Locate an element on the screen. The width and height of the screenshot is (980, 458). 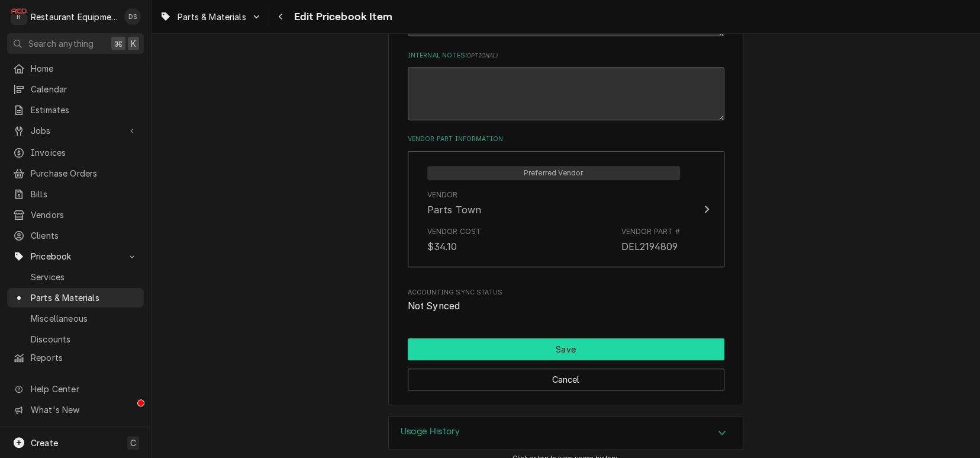
span: Create is located at coordinates (45, 442).